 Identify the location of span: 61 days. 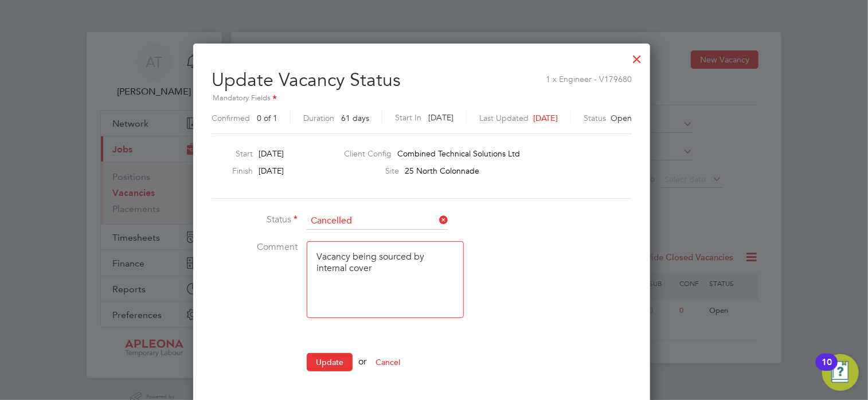
(354, 118).